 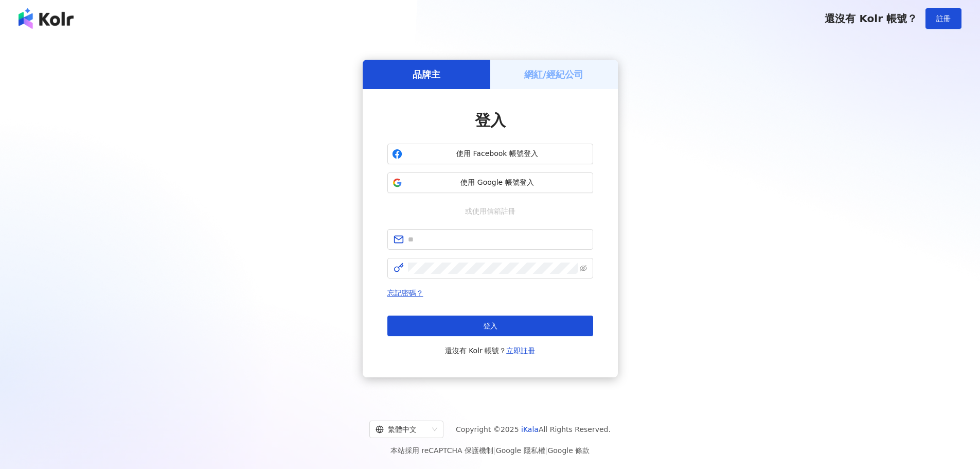 What do you see at coordinates (490, 182) in the screenshot?
I see `button: 使用 Google 帳號登入` at bounding box center [490, 182].